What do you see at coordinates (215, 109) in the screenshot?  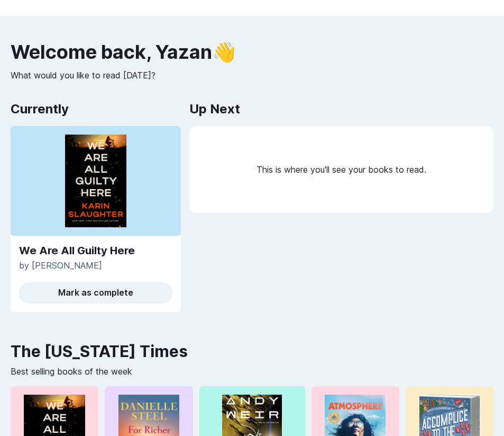 I see `h2: Up Next` at bounding box center [215, 109].